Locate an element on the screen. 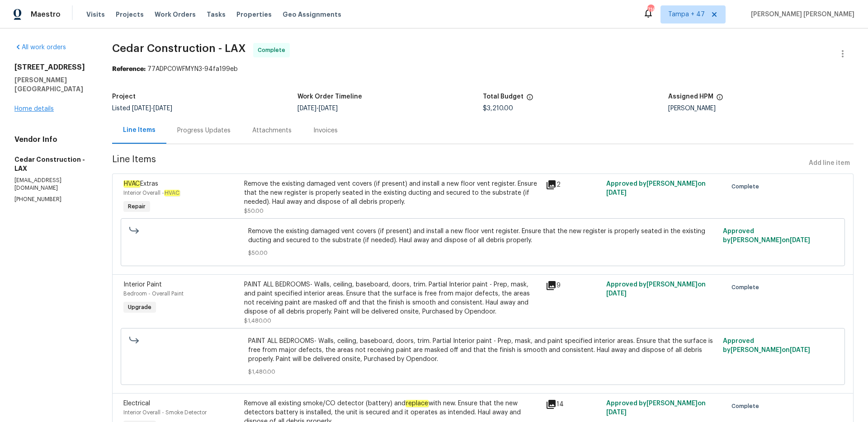 The height and width of the screenshot is (422, 868). span: Interior Overall - is located at coordinates (152, 193).